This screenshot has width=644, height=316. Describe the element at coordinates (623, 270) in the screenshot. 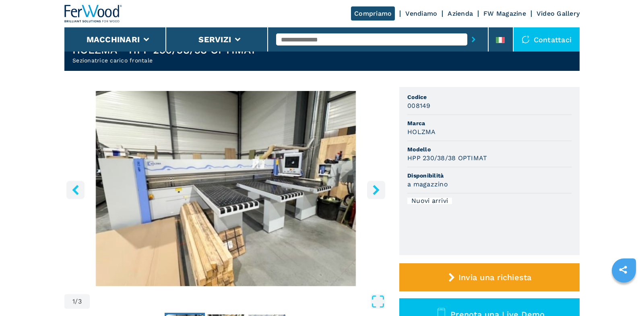

I see `a: sharethis` at that location.